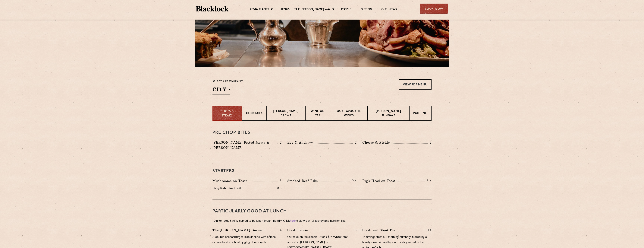 This screenshot has height=248, width=644. Describe the element at coordinates (380, 230) in the screenshot. I see `p: Steak and Stout Pie` at that location.